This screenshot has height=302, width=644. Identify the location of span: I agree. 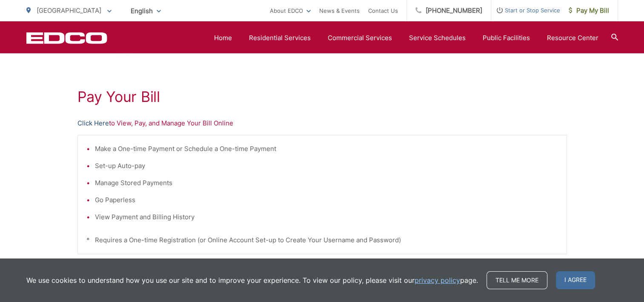
(575, 280).